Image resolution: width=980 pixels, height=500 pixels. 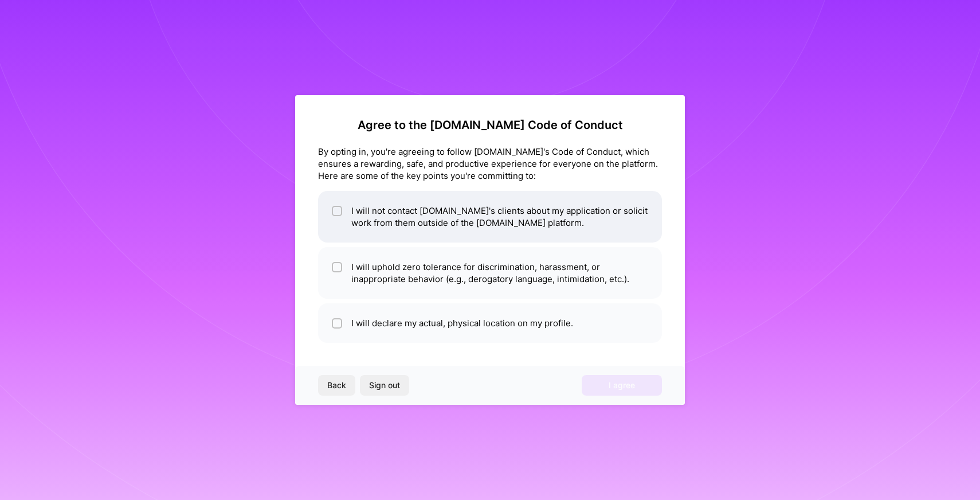 What do you see at coordinates (384, 385) in the screenshot?
I see `span: Sign out` at bounding box center [384, 385].